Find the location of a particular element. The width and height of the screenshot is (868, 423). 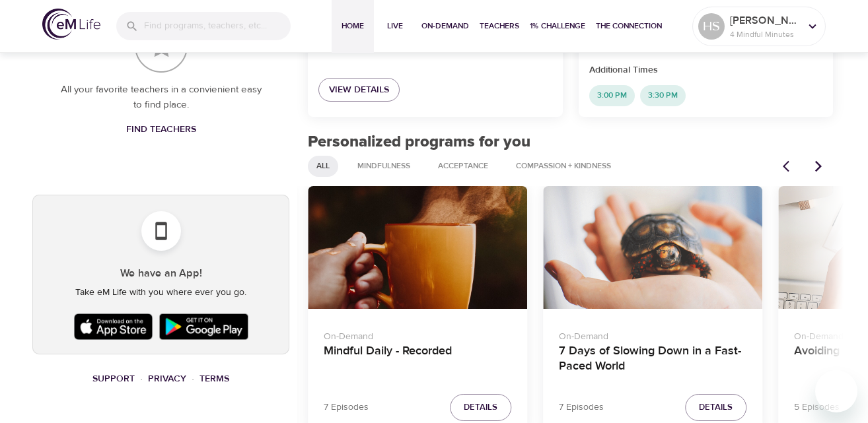

button: Previous items is located at coordinates (789, 166).